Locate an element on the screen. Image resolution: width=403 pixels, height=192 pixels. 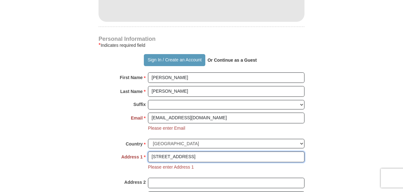
strong: Last Name is located at coordinates (131, 92).